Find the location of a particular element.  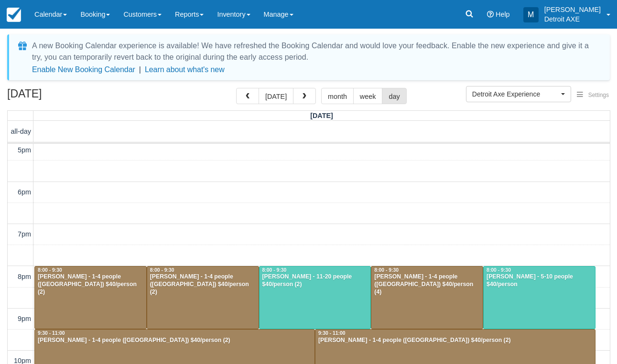

a: Learn about what's new is located at coordinates (185, 70).